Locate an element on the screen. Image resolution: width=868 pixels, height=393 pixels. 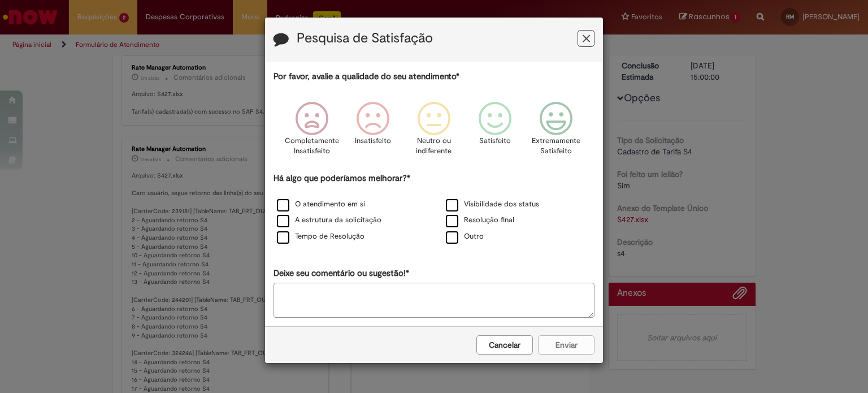
div: Extremamente Satisfeito is located at coordinates (556, 132).